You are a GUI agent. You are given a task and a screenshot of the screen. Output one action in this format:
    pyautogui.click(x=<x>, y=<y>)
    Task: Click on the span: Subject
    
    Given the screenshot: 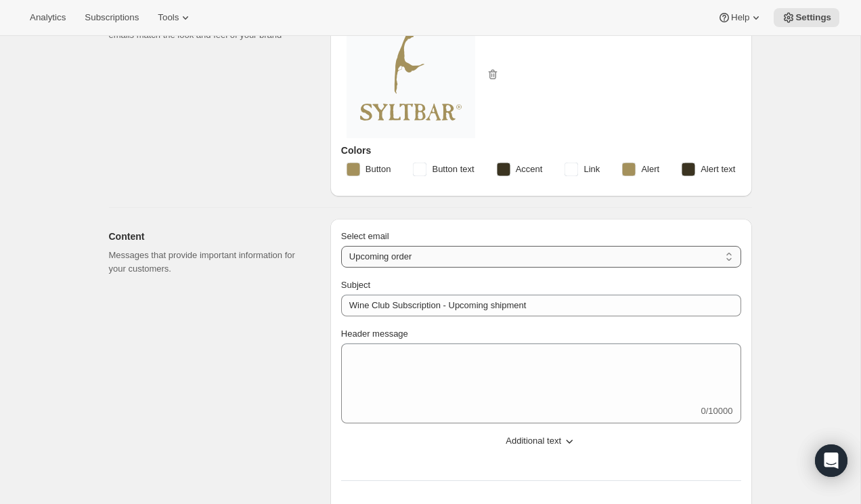 What is the action you would take?
    pyautogui.click(x=356, y=284)
    